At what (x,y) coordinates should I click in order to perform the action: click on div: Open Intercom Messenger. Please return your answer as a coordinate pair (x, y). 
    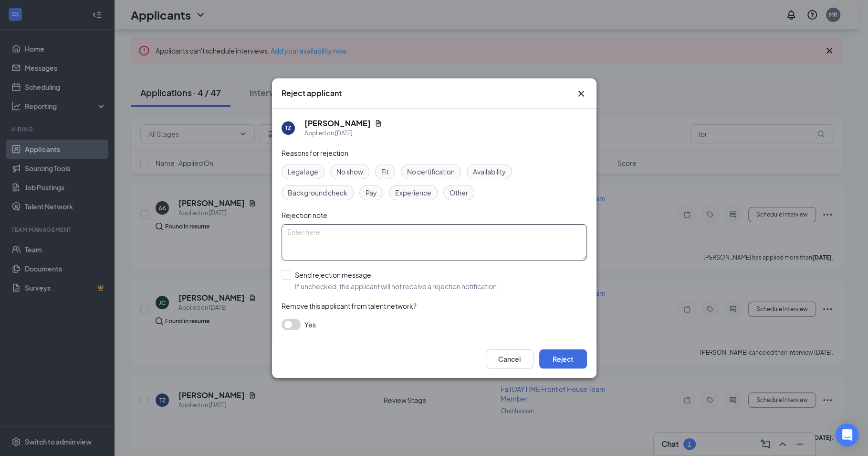
    Looking at the image, I should click on (847, 435).